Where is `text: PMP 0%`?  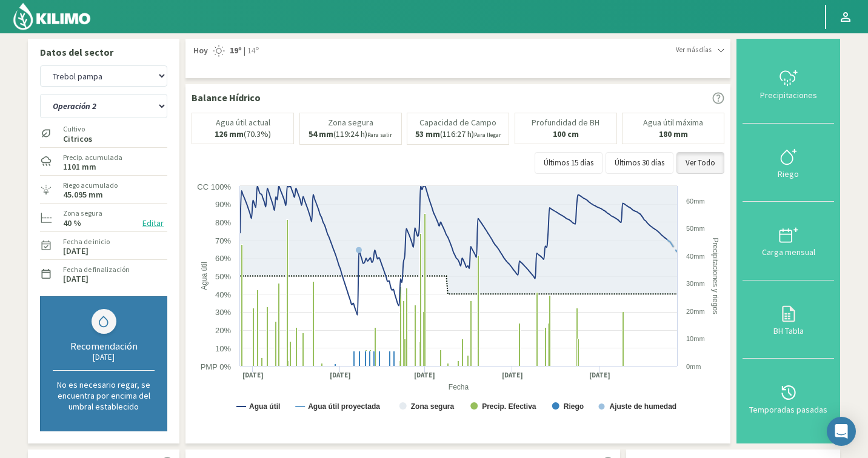
text: PMP 0% is located at coordinates (216, 366).